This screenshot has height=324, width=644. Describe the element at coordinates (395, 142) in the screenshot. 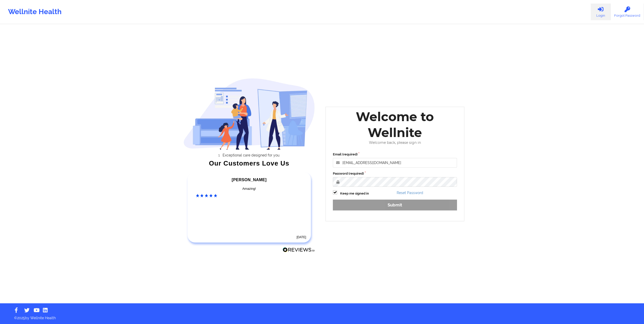

I see `div: Welcome back, please sign in` at that location.